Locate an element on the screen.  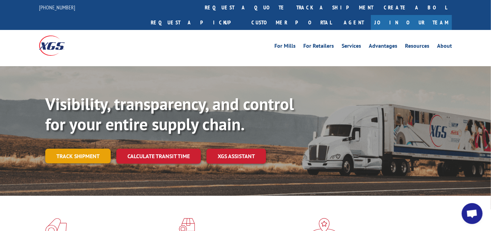
a: Advantages is located at coordinates (383, 47).